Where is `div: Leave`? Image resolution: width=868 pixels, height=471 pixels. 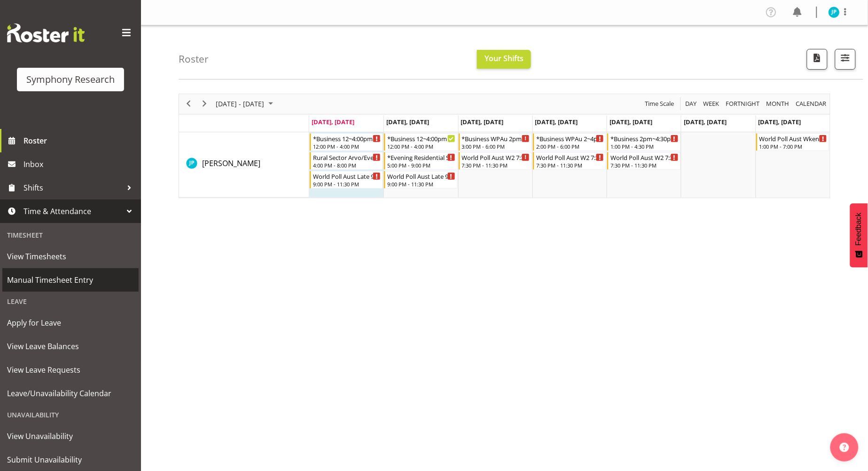 div: Leave is located at coordinates (70, 301).